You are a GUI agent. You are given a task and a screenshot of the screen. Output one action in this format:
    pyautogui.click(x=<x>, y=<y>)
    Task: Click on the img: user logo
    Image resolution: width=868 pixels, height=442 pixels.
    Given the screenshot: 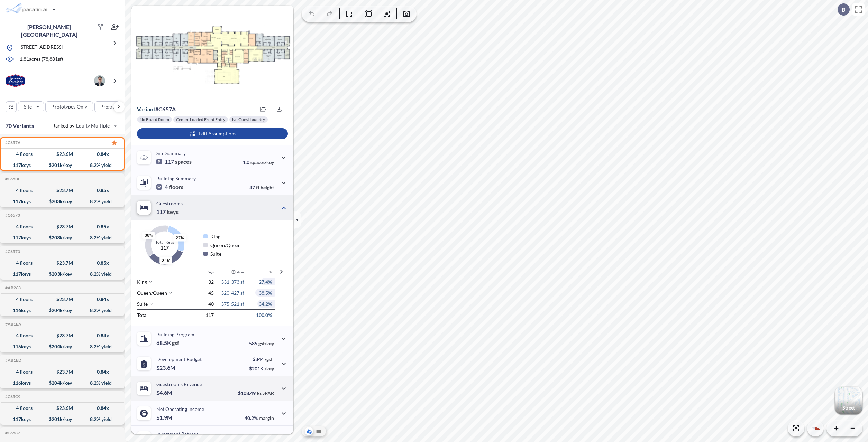 What is the action you would take?
    pyautogui.click(x=100, y=81)
    